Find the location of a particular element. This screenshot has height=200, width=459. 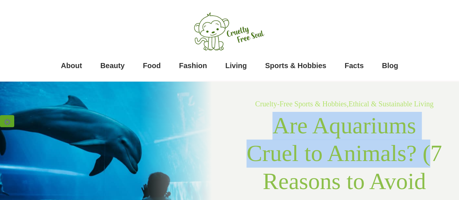

span: About is located at coordinates (72, 66).